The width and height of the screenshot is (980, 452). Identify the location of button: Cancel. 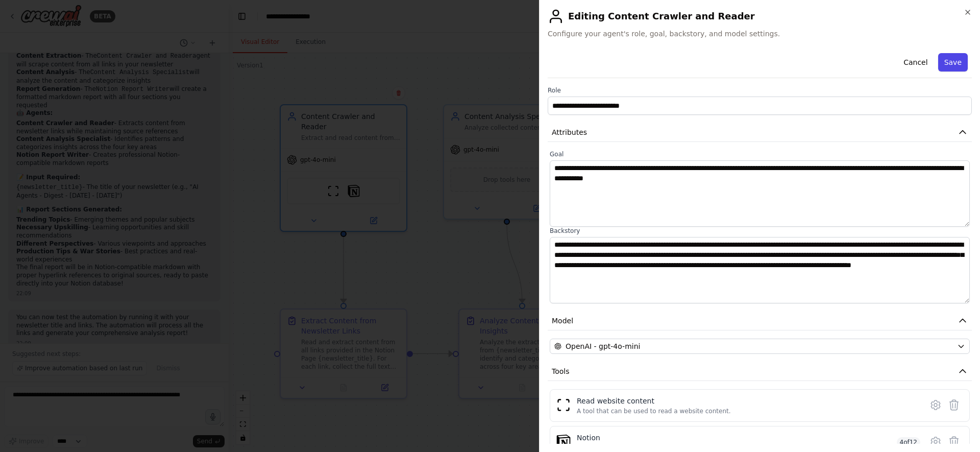
(915, 62).